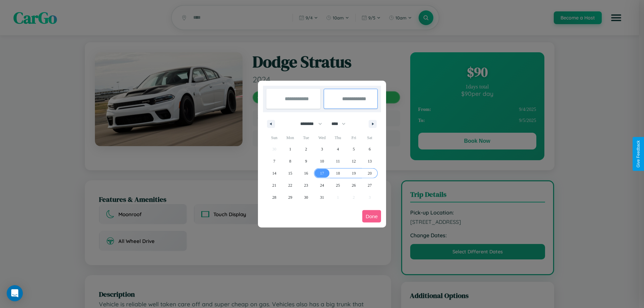  I want to click on span: 19, so click(354, 173).